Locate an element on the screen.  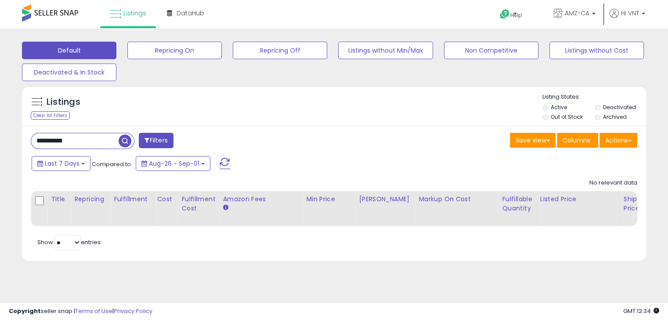
span: Aug-26 - Sep-01 is located at coordinates (174, 164).